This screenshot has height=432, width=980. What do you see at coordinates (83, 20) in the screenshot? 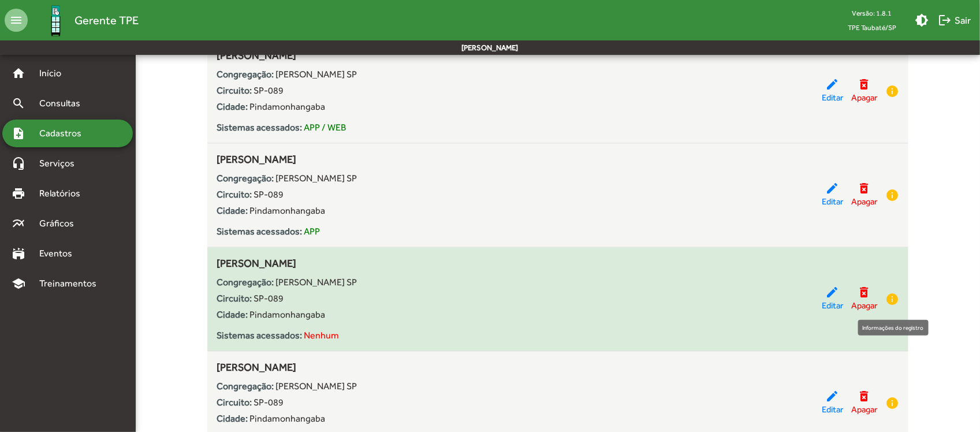
I see `a: Gerente TPE` at bounding box center [83, 20].